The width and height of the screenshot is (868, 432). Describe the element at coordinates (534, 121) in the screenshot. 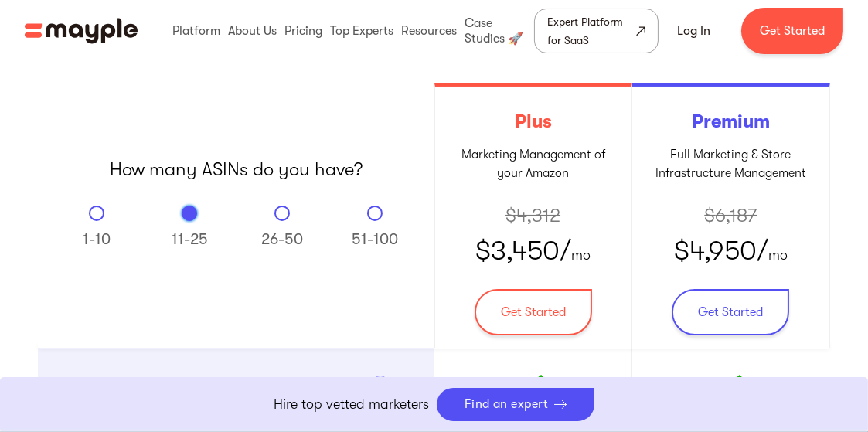

I see `h3: Plus` at that location.